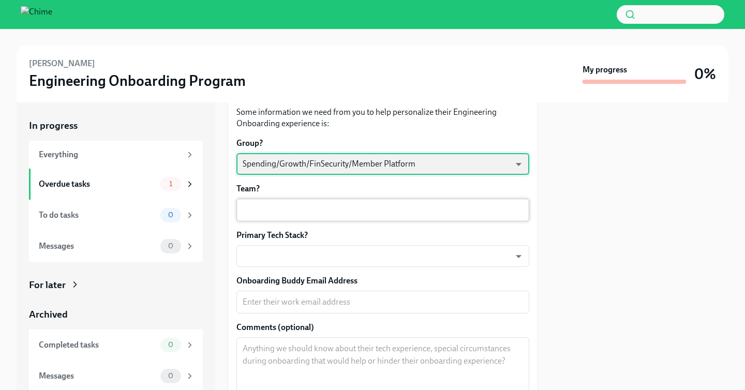 The width and height of the screenshot is (745, 390). I want to click on a: Everything, so click(116, 155).